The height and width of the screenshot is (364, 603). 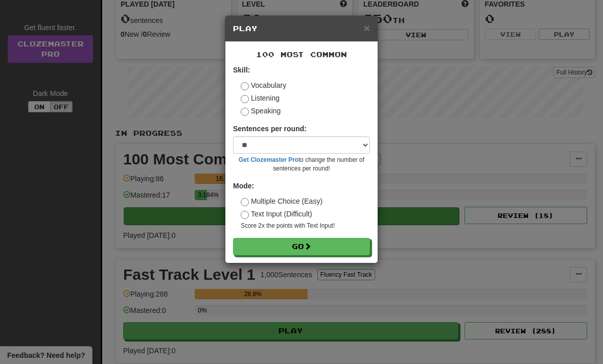 What do you see at coordinates (244, 100) in the screenshot?
I see `input: Listening` at bounding box center [244, 100].